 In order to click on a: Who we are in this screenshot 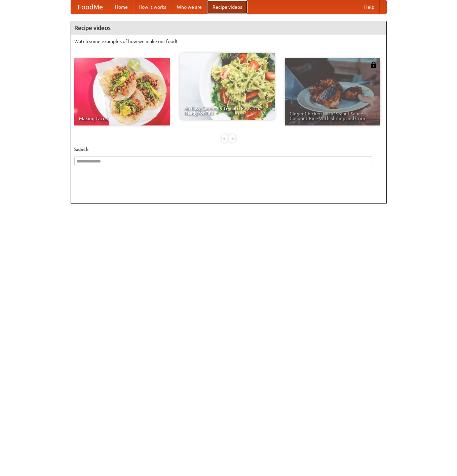, I will do `click(189, 7)`.